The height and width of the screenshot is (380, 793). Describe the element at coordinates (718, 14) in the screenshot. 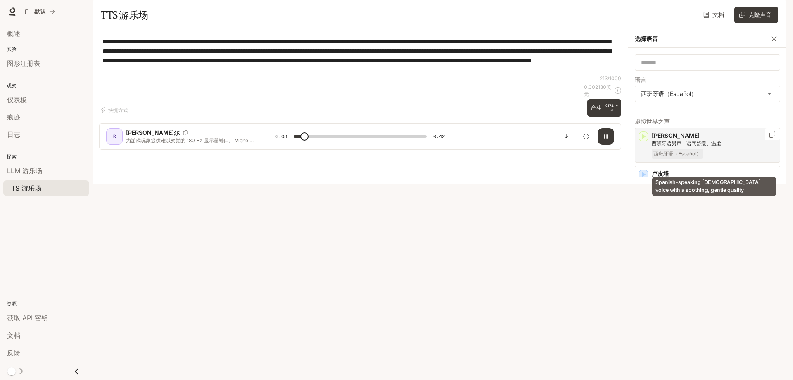

I see `font: 文档` at that location.